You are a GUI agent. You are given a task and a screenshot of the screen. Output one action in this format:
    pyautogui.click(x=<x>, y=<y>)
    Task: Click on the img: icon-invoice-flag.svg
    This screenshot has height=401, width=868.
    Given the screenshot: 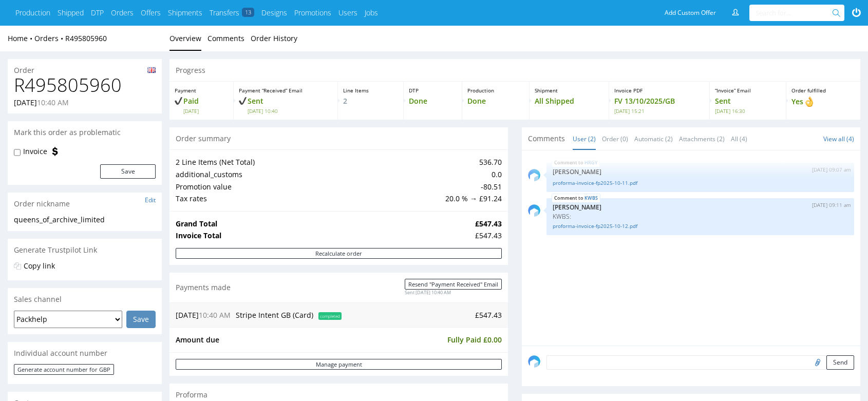 What is the action you would take?
    pyautogui.click(x=55, y=152)
    